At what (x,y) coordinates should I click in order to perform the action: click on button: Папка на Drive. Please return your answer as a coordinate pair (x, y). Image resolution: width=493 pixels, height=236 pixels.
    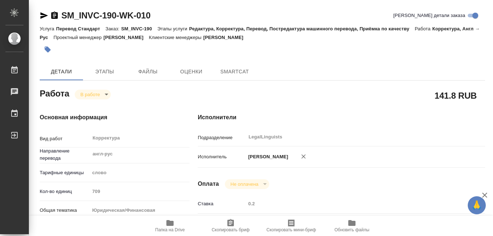
    Looking at the image, I should click on (170, 225).